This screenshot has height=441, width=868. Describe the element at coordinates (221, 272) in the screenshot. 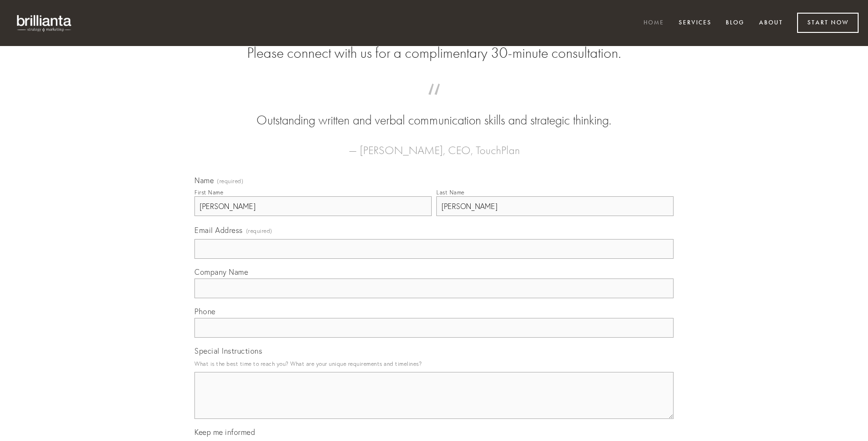

I see `span: Company Name` at that location.